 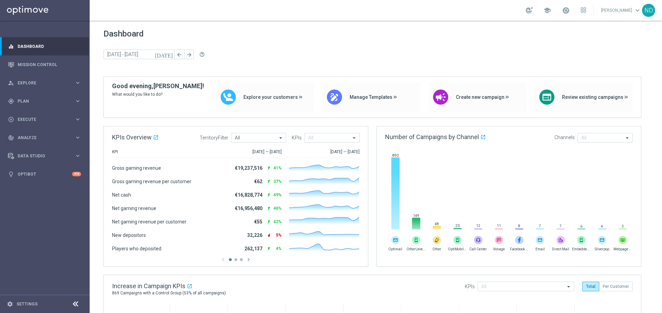 What do you see at coordinates (44, 83) in the screenshot?
I see `button: person_search Explore keyboard_arrow_right` at bounding box center [44, 83].